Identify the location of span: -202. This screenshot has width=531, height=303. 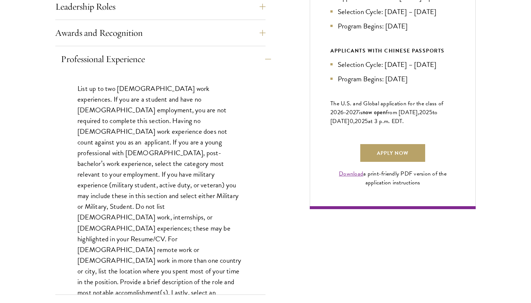
(350, 112).